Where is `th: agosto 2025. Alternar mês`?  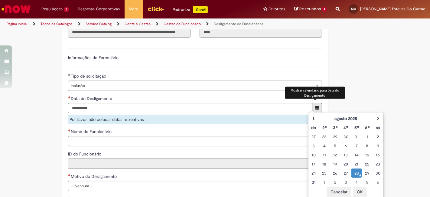 th: agosto 2025. Alternar mês is located at coordinates (346, 118).